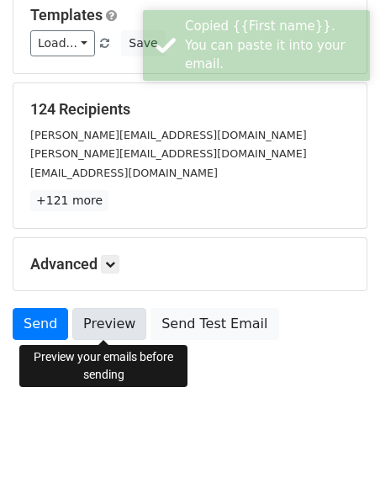 This screenshot has width=380, height=483. I want to click on a: +121 more, so click(69, 200).